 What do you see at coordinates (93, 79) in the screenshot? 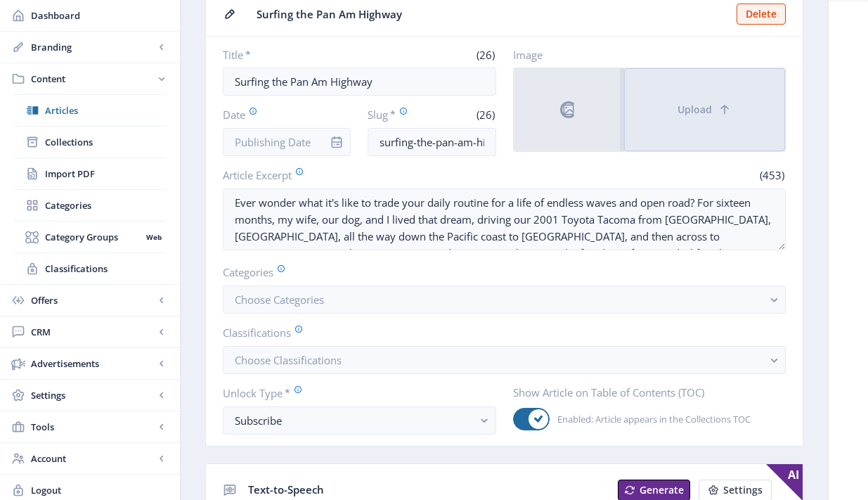
I see `span: Content` at bounding box center [93, 79].